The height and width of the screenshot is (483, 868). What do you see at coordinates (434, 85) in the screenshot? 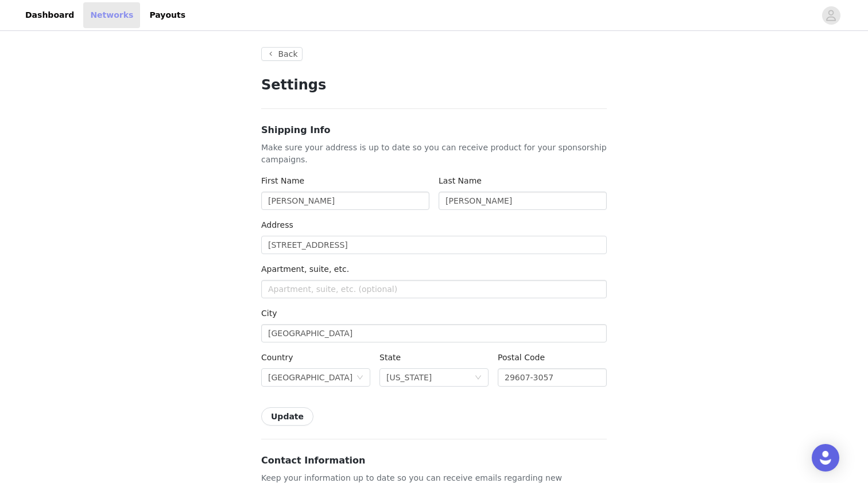
I see `h1: Settings` at bounding box center [434, 85].